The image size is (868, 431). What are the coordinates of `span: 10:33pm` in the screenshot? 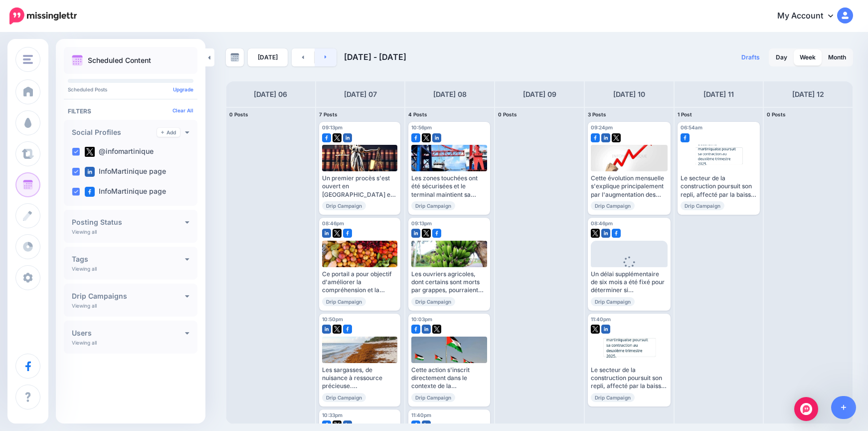 It's located at (332, 415).